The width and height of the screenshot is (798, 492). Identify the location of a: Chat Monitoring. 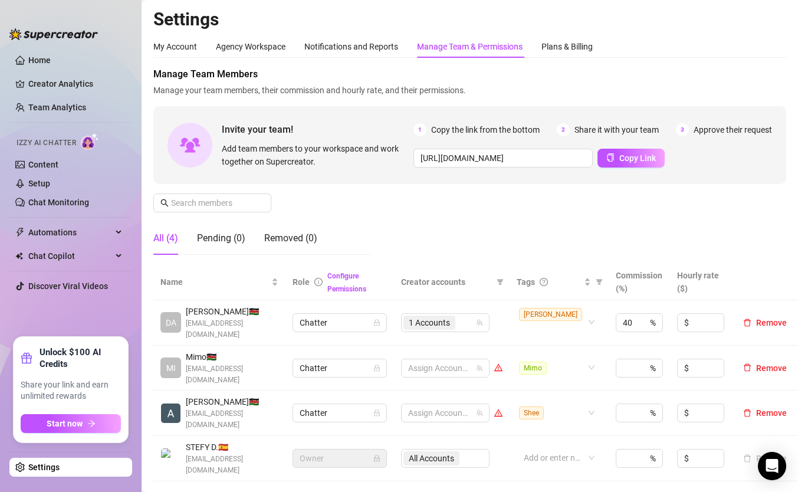
(58, 202).